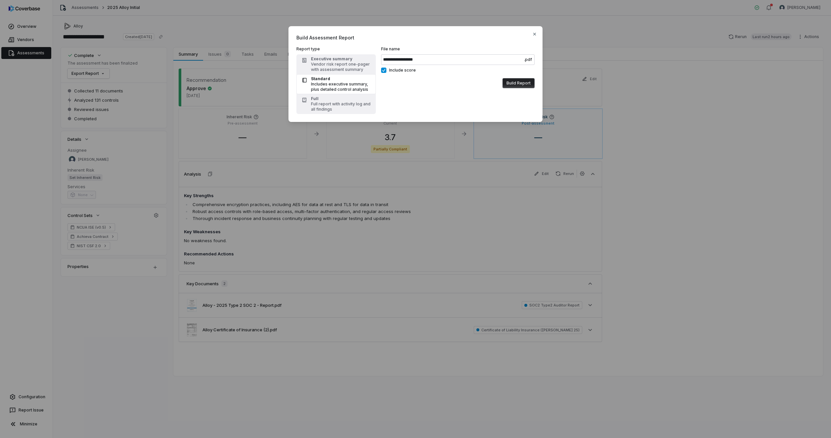 This screenshot has height=438, width=831. What do you see at coordinates (342, 79) in the screenshot?
I see `div: Standard` at bounding box center [342, 79].